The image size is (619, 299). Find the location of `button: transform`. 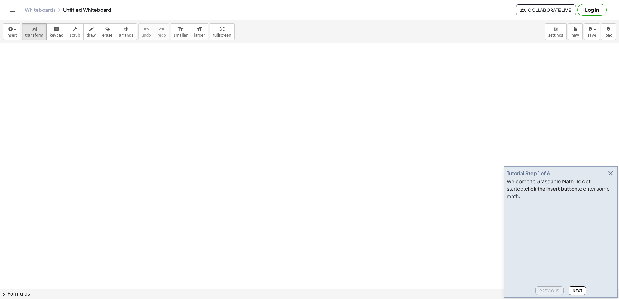

button: transform is located at coordinates (34, 32).